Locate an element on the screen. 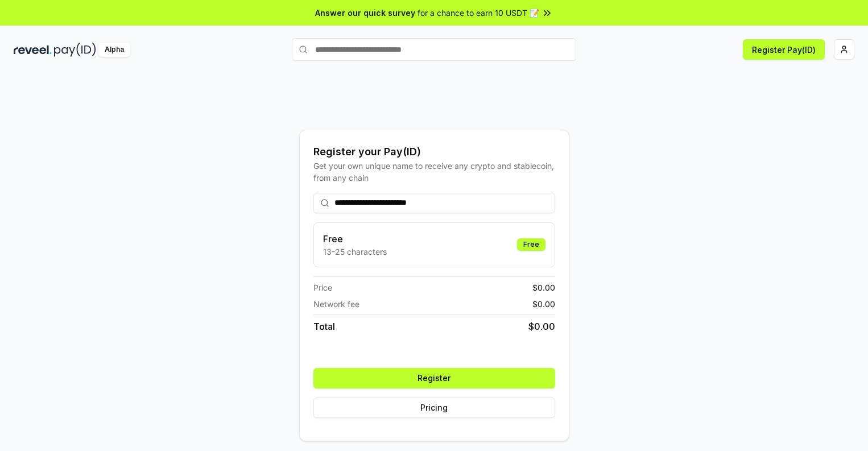 The width and height of the screenshot is (868, 451). span: Answer our quick survey is located at coordinates (366, 13).